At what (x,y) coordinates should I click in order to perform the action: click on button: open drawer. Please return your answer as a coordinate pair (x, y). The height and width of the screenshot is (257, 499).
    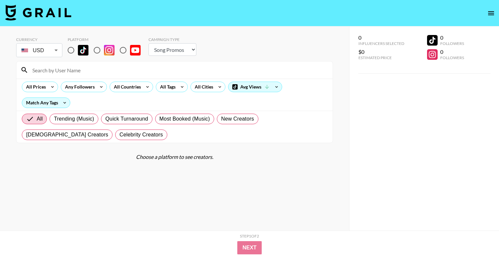
    Looking at the image, I should click on (491, 13).